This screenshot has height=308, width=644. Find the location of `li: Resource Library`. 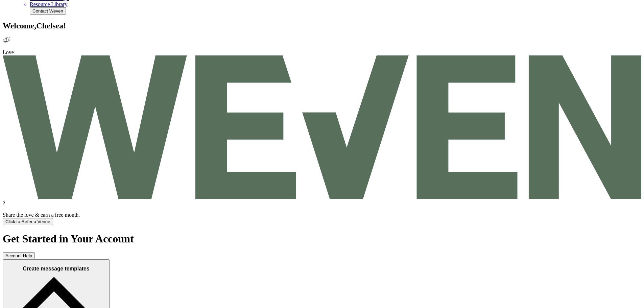

li: Resource Library is located at coordinates (335, 4).